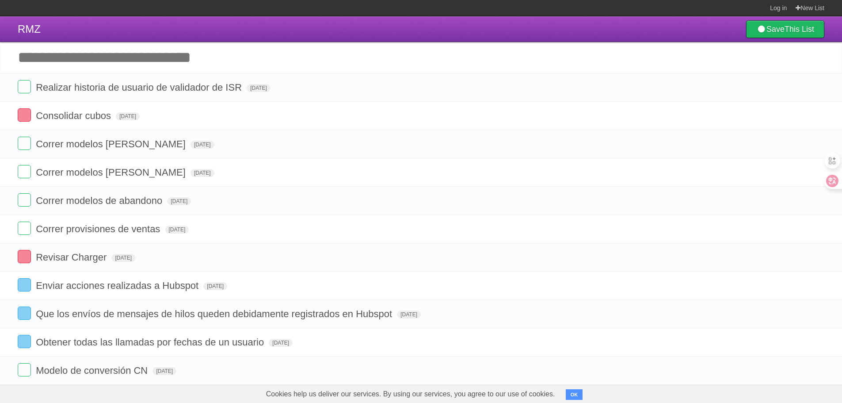 This screenshot has height=403, width=842. I want to click on span: Correr modelos de abandono, so click(100, 200).